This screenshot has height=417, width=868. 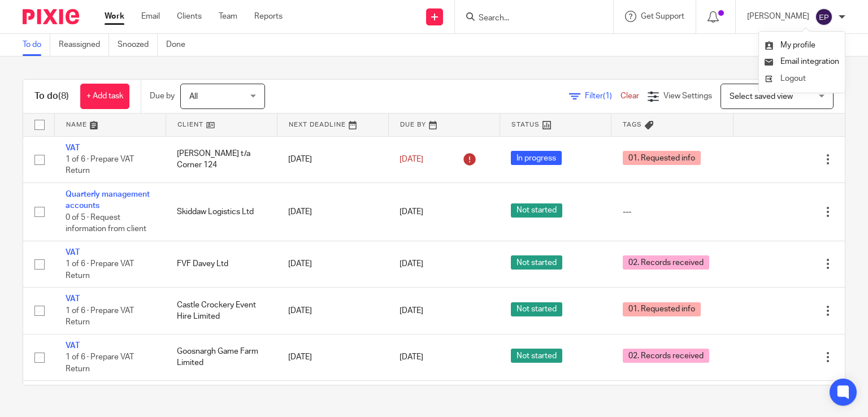 I want to click on a: My profile, so click(x=790, y=45).